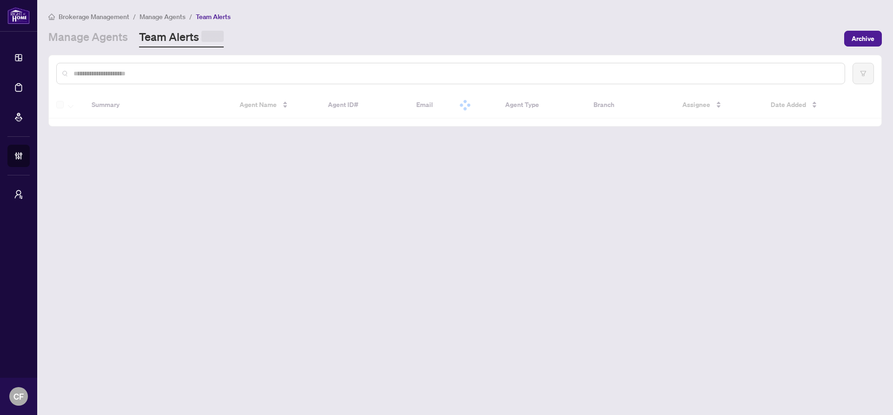 This screenshot has height=415, width=893. I want to click on span: home, so click(52, 17).